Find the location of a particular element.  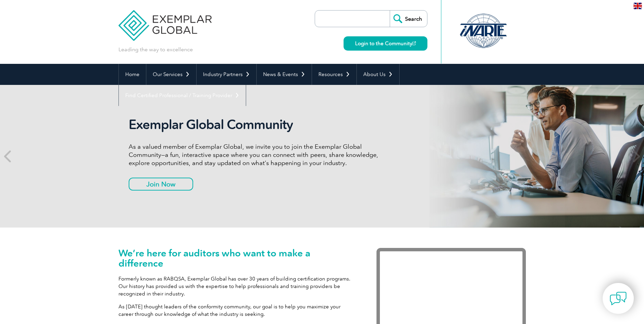

a: Login to the Community is located at coordinates (385, 44).